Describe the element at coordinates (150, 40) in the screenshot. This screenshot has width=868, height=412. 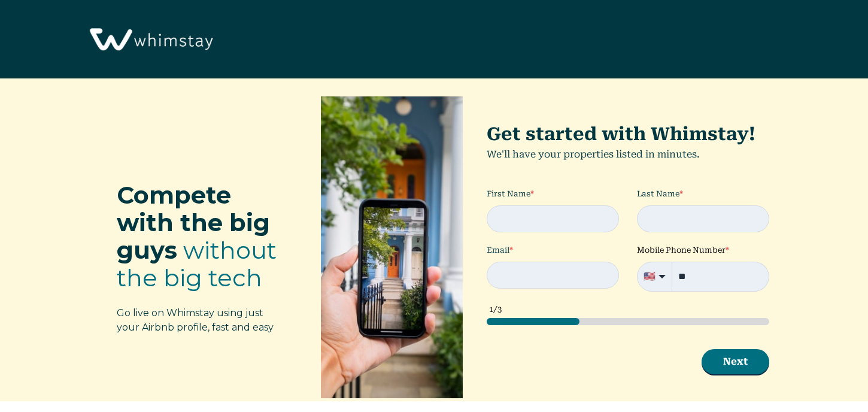
I see `img: Whimstay Logo-02 1` at that location.